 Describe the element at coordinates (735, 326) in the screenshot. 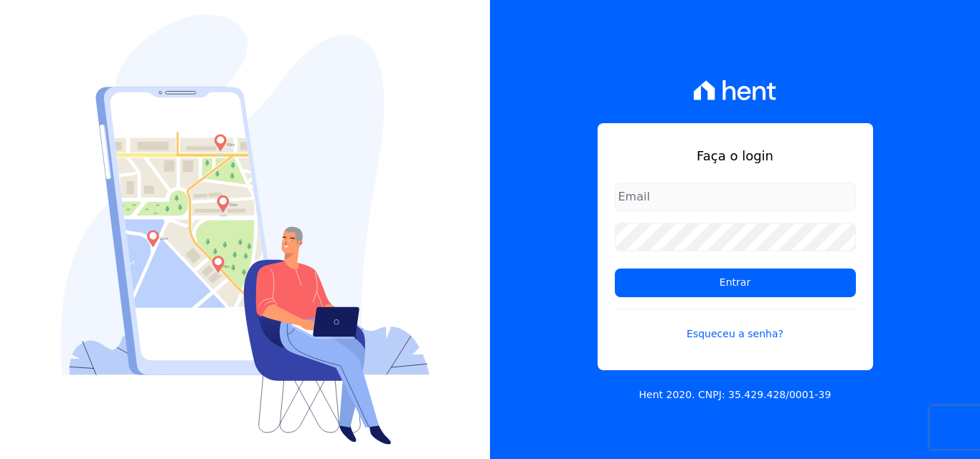

I see `a: Esqueceu a senha?` at that location.